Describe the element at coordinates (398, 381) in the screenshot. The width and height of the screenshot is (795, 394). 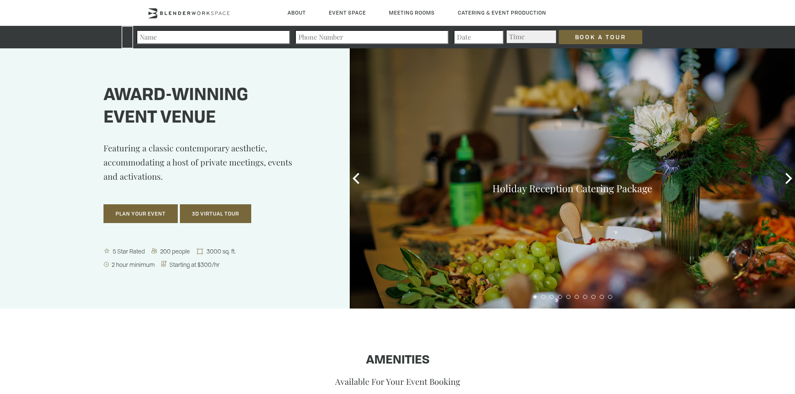
I see `p: Available For Your Event Booking` at that location.